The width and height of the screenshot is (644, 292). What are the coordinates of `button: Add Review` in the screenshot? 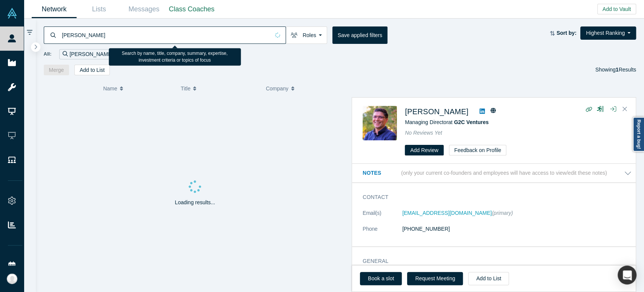 It's located at (424, 150).